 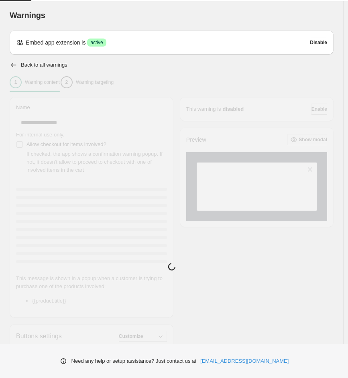 What do you see at coordinates (44, 65) in the screenshot?
I see `h2: Back to all warnings` at bounding box center [44, 65].